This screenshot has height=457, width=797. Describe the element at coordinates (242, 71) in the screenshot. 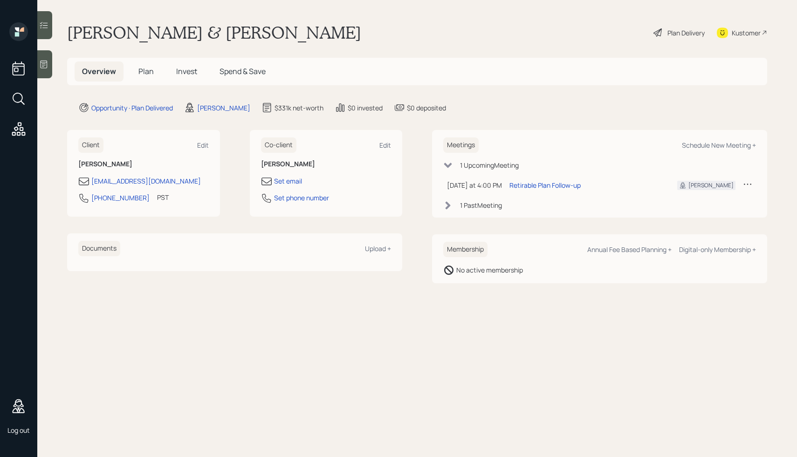

I see `span: Spend & Save` at that location.